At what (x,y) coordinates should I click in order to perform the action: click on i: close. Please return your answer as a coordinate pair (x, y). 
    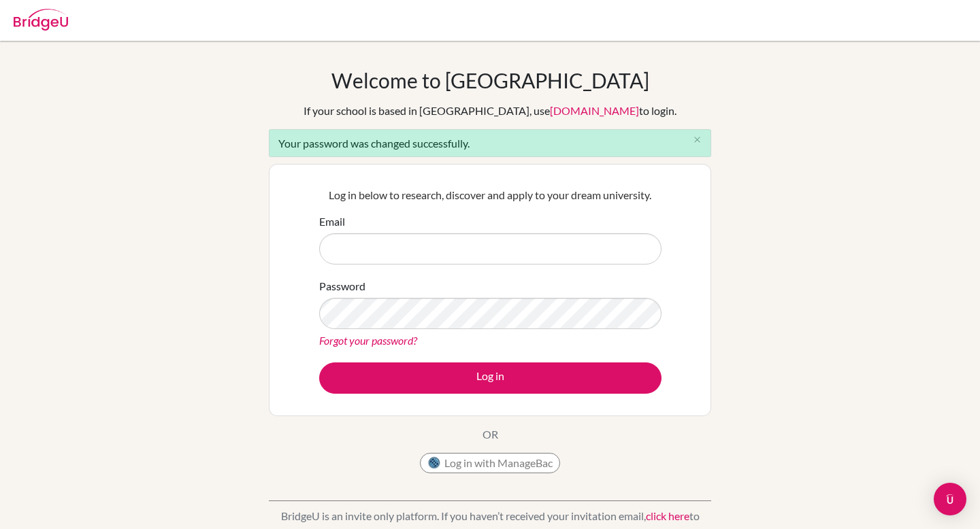
    Looking at the image, I should click on (697, 139).